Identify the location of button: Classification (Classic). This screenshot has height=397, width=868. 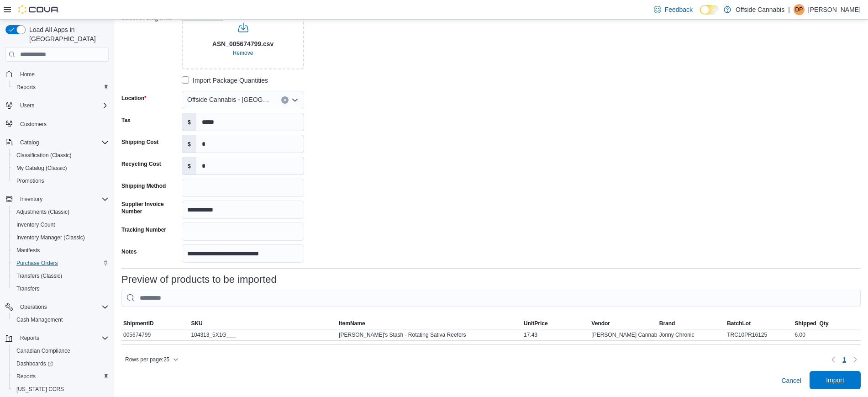
(61, 155).